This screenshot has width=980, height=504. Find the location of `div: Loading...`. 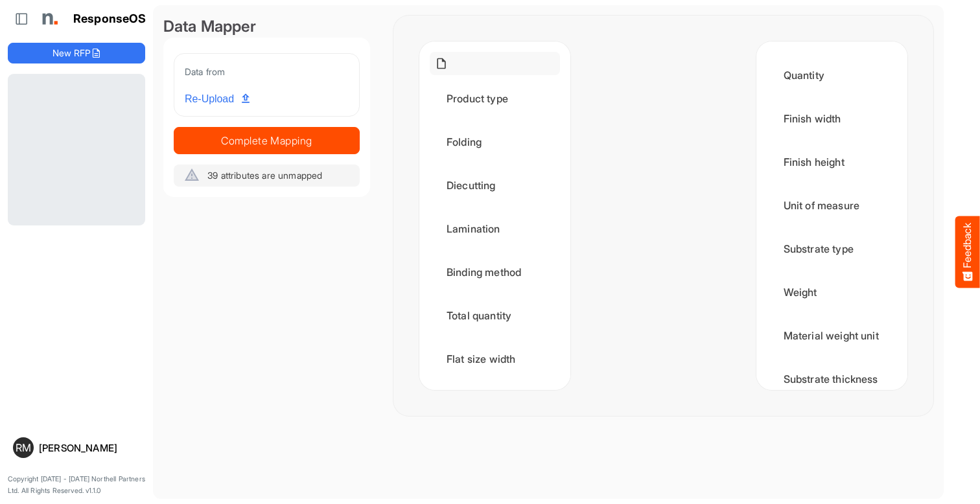

div: Loading... is located at coordinates (76, 149).